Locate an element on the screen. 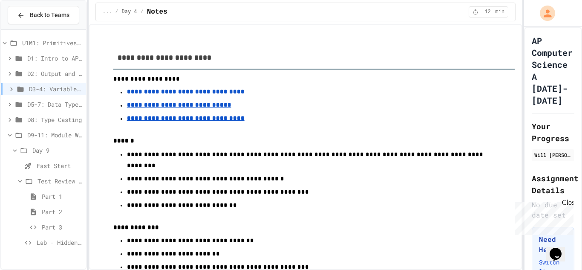  span: Fast Start is located at coordinates (60, 165).